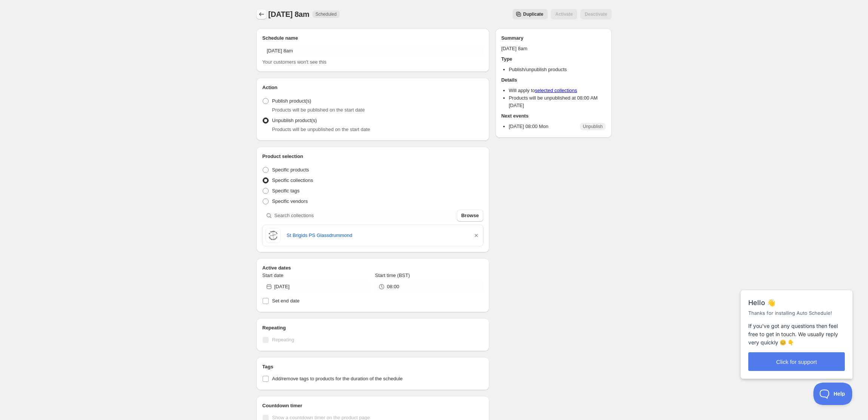 The image size is (868, 420). Describe the element at coordinates (373, 268) in the screenshot. I see `h2: Active dates` at that location.